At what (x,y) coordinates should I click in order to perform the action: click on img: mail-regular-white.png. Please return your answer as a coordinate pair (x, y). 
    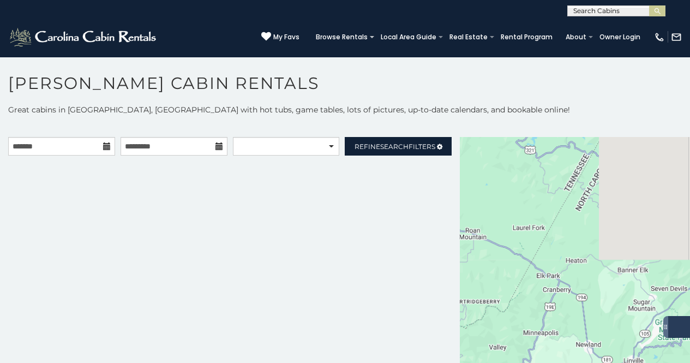
    Looking at the image, I should click on (676, 37).